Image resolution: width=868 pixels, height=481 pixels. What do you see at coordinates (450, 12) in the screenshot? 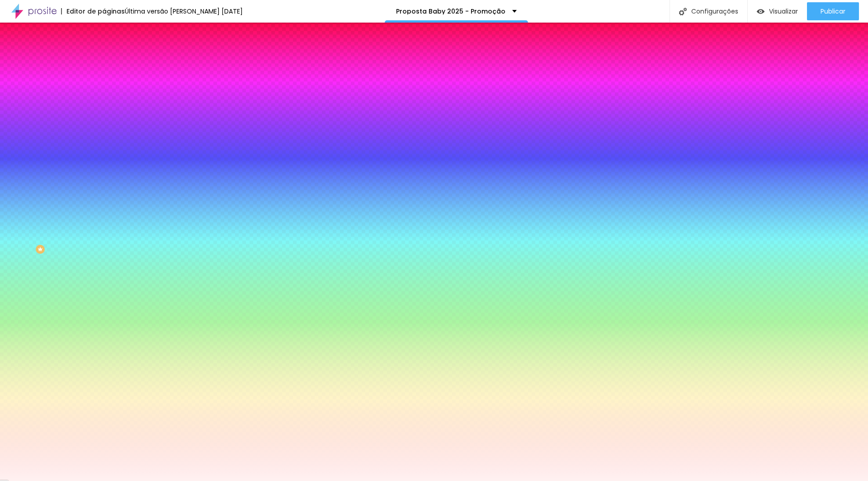
I see `p: Proposta Baby 2025 - Promoção` at bounding box center [450, 12].